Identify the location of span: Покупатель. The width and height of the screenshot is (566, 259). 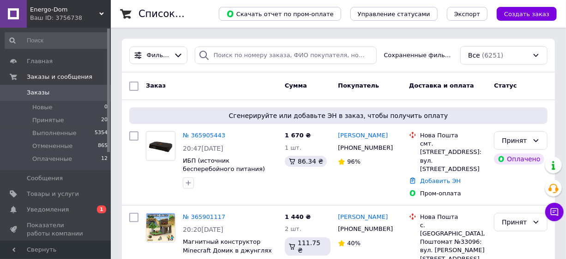
(358, 85).